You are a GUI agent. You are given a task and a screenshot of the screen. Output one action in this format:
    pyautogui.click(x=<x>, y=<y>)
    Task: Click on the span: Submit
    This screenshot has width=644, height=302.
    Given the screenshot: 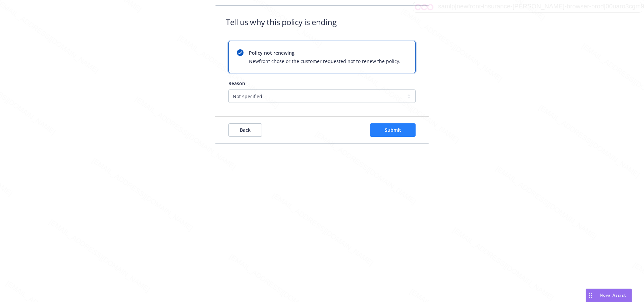 What is the action you would take?
    pyautogui.click(x=393, y=130)
    